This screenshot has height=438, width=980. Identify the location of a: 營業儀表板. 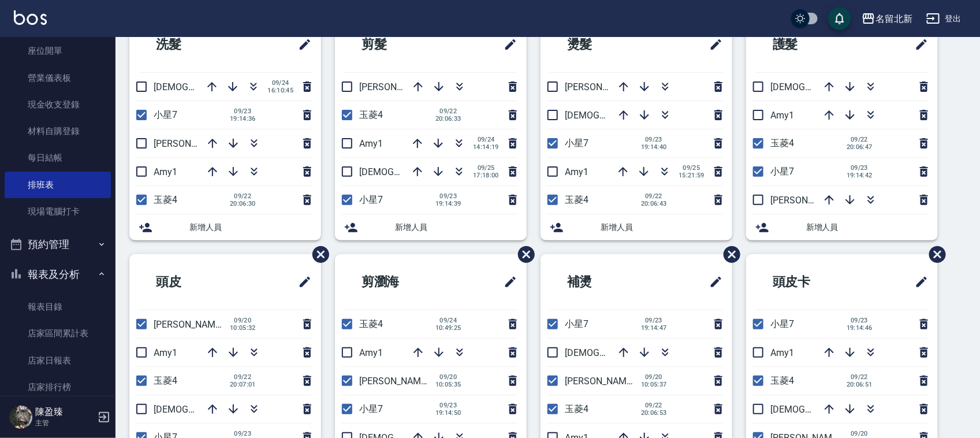
(58, 78).